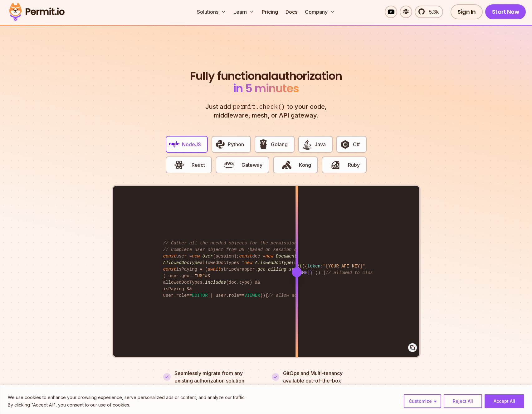 The width and height of the screenshot is (532, 414). I want to click on span: Fully functional, so click(230, 76).